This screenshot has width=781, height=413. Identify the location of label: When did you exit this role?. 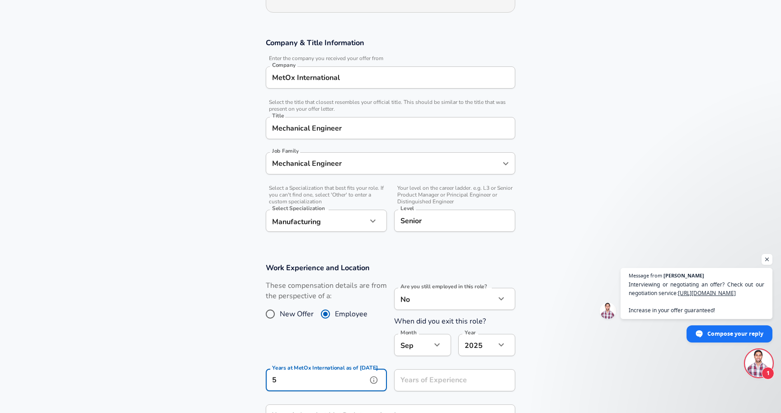
(440, 321).